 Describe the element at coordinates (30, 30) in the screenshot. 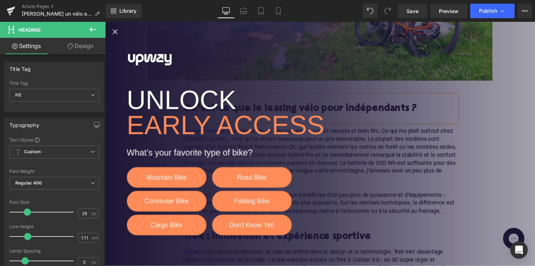

I see `span: Heading` at that location.